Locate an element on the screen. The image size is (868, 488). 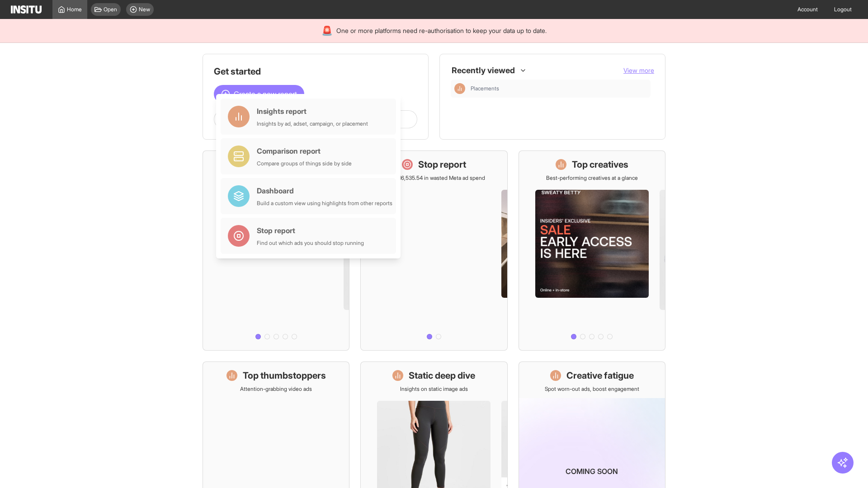
span: Create a new report is located at coordinates (266, 94).